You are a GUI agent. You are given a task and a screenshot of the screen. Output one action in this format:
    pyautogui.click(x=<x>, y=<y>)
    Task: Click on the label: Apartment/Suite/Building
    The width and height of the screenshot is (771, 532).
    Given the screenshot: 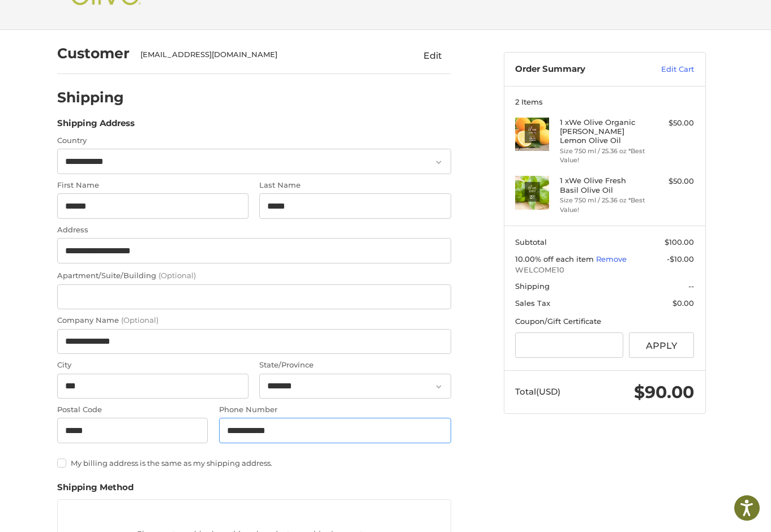 What is the action you would take?
    pyautogui.click(x=254, y=276)
    